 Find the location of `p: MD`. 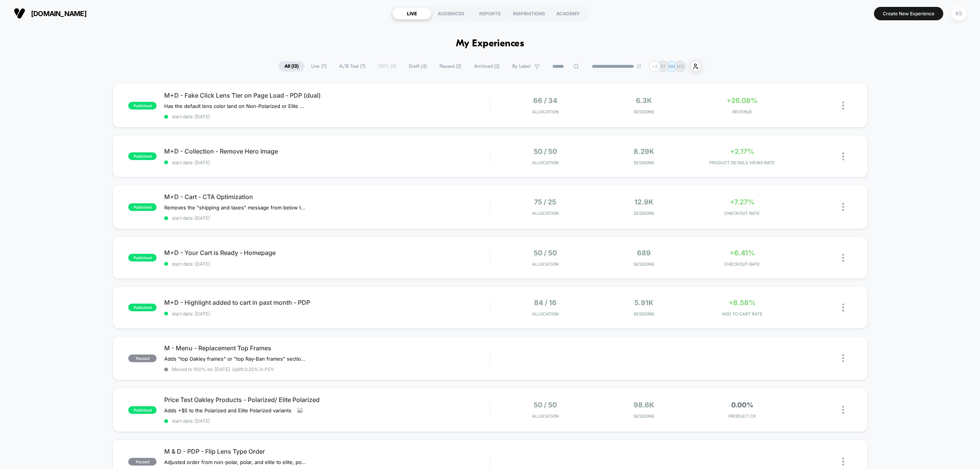

p: MD is located at coordinates (680, 66).